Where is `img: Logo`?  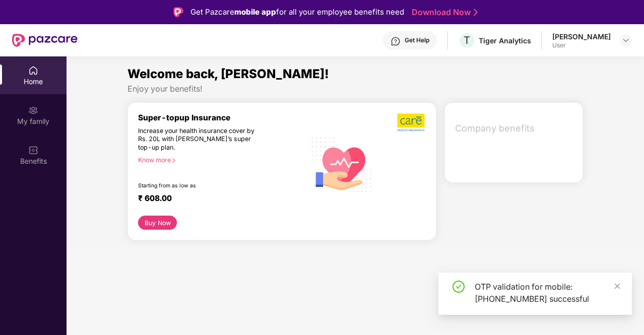 img: Logo is located at coordinates (179, 12).